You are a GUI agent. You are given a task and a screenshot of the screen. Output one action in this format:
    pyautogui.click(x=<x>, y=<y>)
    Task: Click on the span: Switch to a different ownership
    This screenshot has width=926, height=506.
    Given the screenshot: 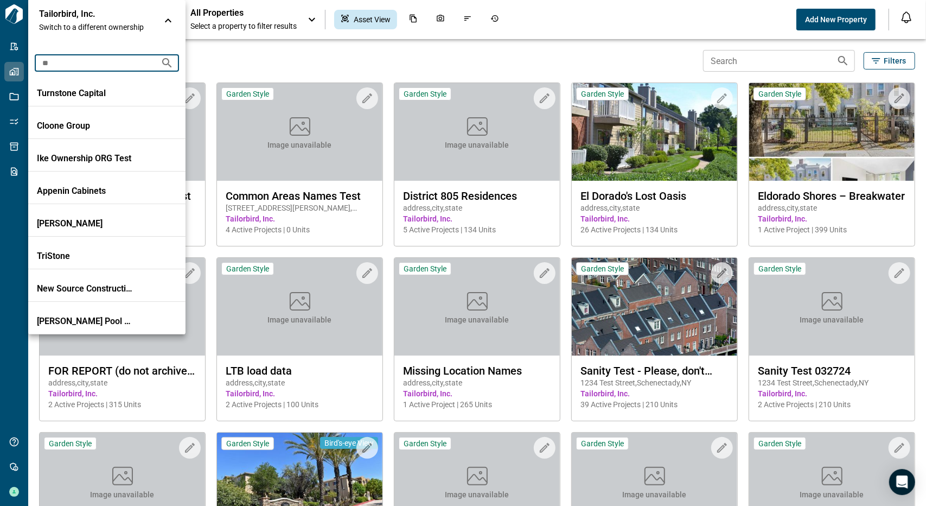 What is the action you would take?
    pyautogui.click(x=96, y=27)
    